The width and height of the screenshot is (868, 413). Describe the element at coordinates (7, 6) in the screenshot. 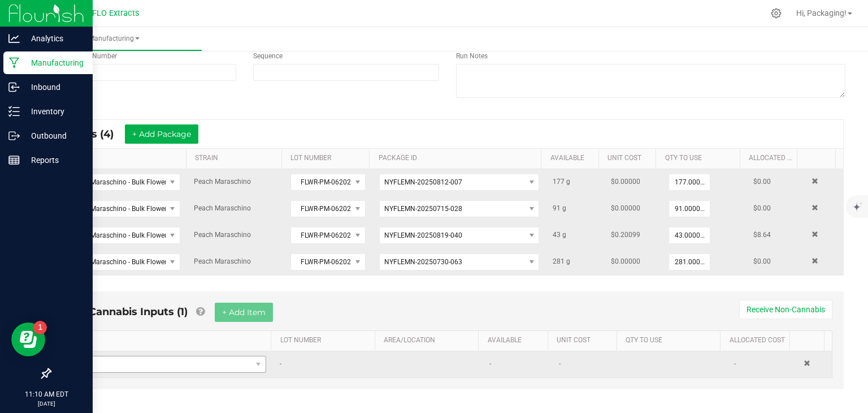

I see `span: 1` at that location.